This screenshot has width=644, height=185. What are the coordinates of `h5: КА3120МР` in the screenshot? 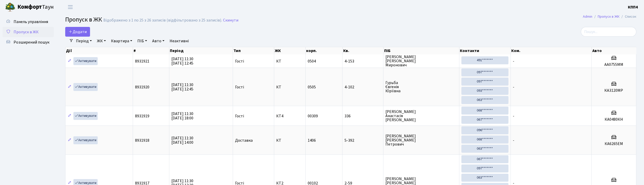 It's located at (614, 90).